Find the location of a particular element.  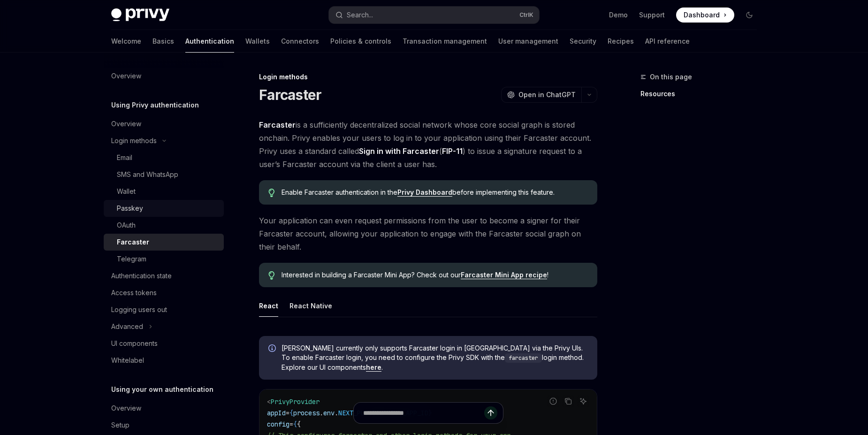

a: Transaction management is located at coordinates (445, 41).